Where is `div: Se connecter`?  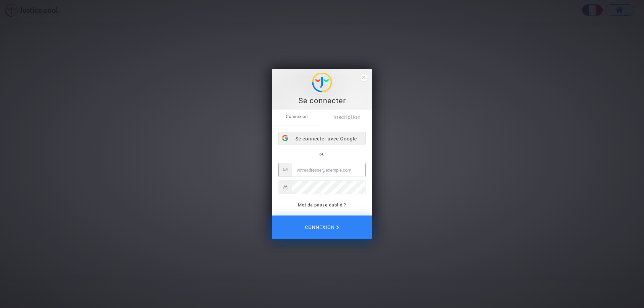 div: Se connecter is located at coordinates (322, 101).